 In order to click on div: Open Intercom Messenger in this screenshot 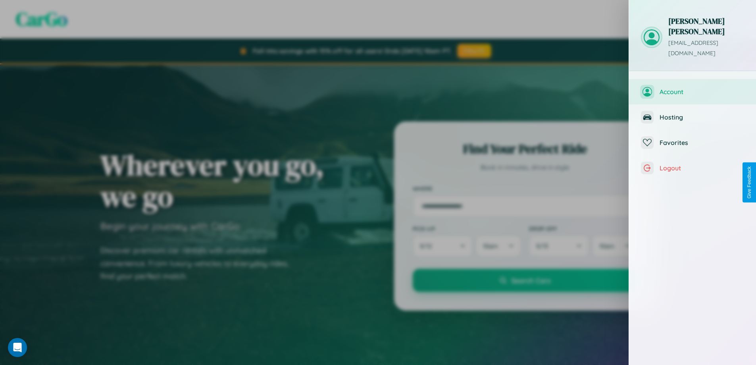, I will do `click(17, 347)`.